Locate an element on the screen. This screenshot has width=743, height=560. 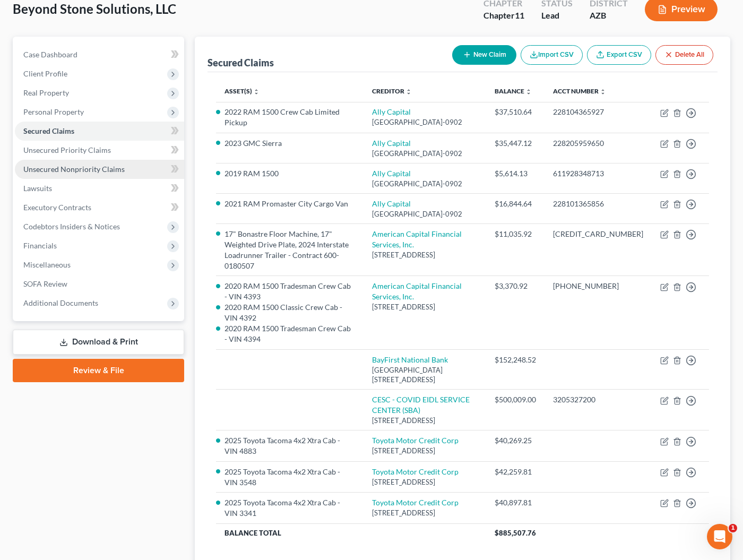
a: SOFA Review is located at coordinates (99, 284).